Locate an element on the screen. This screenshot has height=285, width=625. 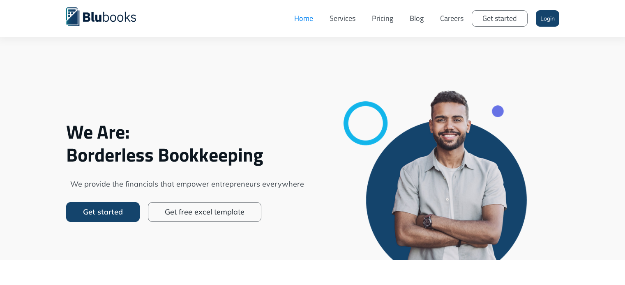
a: Services is located at coordinates (342, 18).